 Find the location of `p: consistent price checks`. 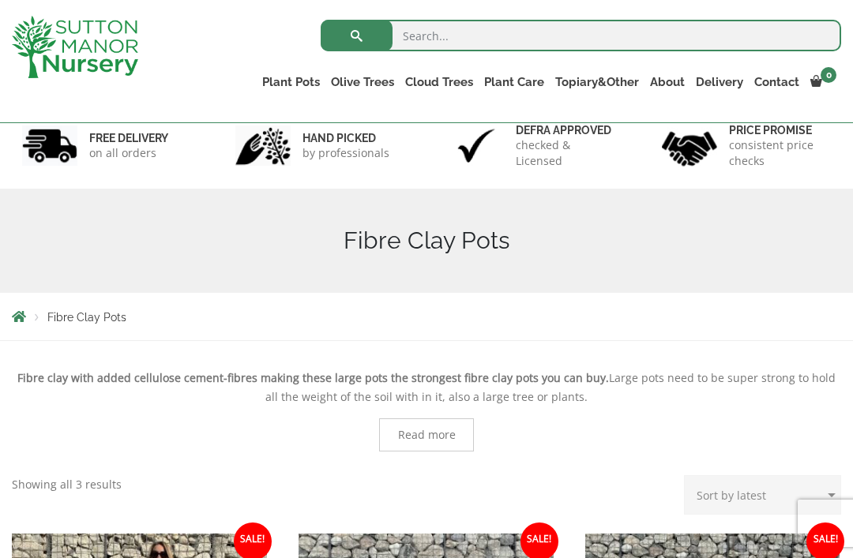

p: consistent price checks is located at coordinates (779, 153).